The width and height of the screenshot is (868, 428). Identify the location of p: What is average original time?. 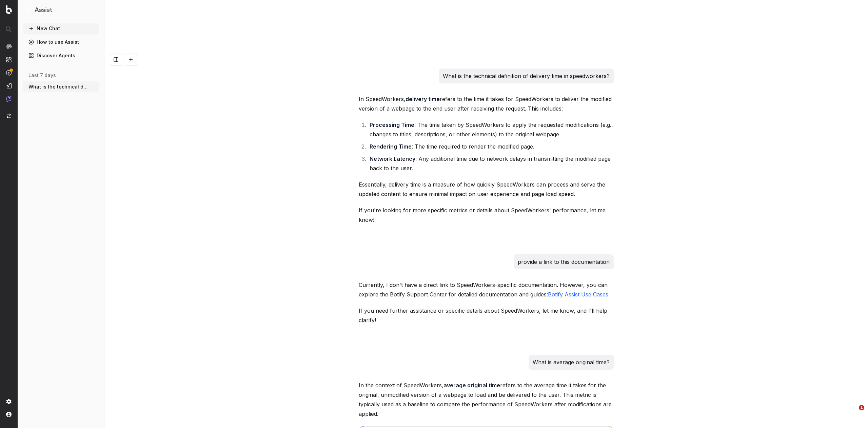
(571, 362).